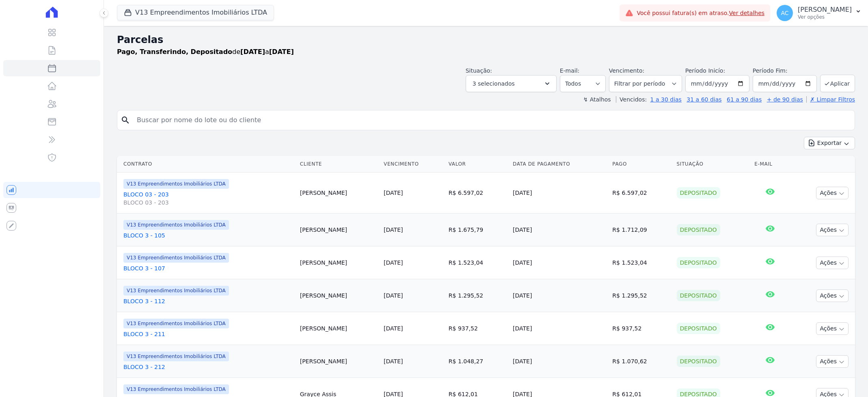  I want to click on span: Você possui fatura(s) em atraso., so click(700, 13).